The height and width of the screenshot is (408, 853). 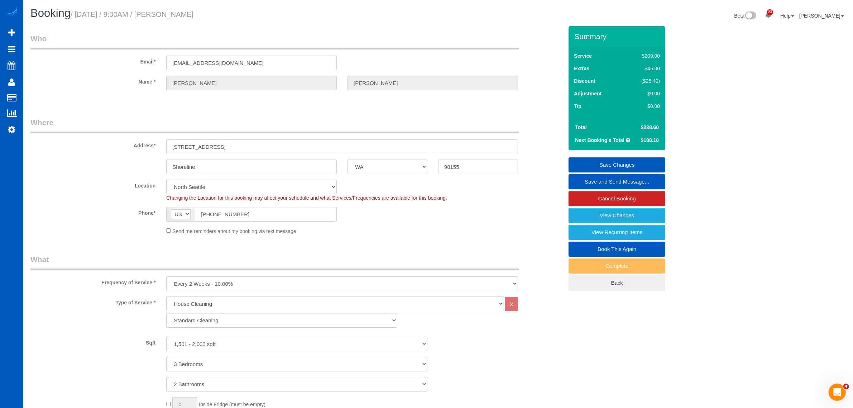 I want to click on label: Type of Service *, so click(x=93, y=301).